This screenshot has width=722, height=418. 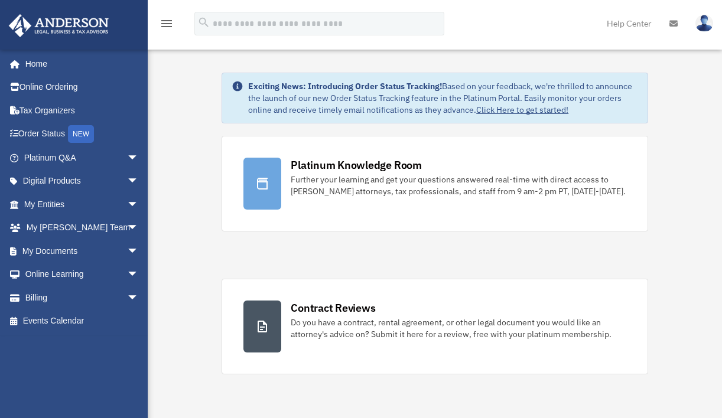 I want to click on a: My Documentsarrow_drop_down, so click(x=82, y=251).